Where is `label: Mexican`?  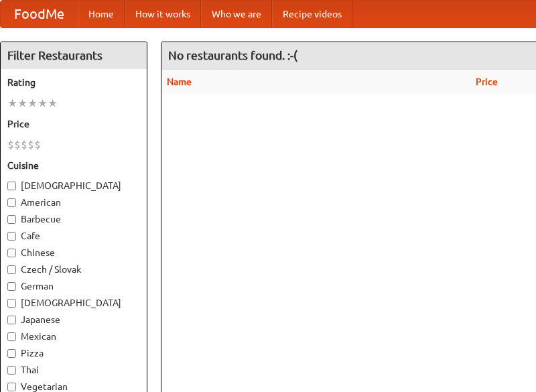
label: Mexican is located at coordinates (74, 336).